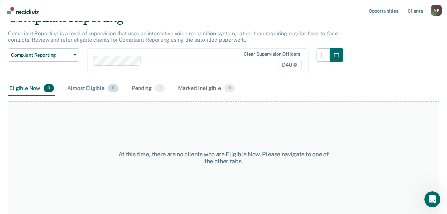 The height and width of the screenshot is (214, 447). What do you see at coordinates (160, 88) in the screenshot?
I see `span: 1` at bounding box center [160, 88].